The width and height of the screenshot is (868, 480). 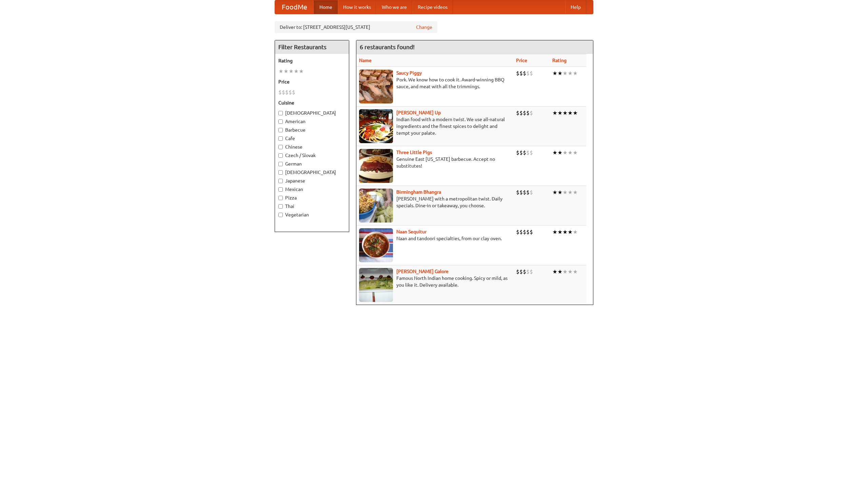 What do you see at coordinates (521, 61) in the screenshot?
I see `a: Price` at bounding box center [521, 61].